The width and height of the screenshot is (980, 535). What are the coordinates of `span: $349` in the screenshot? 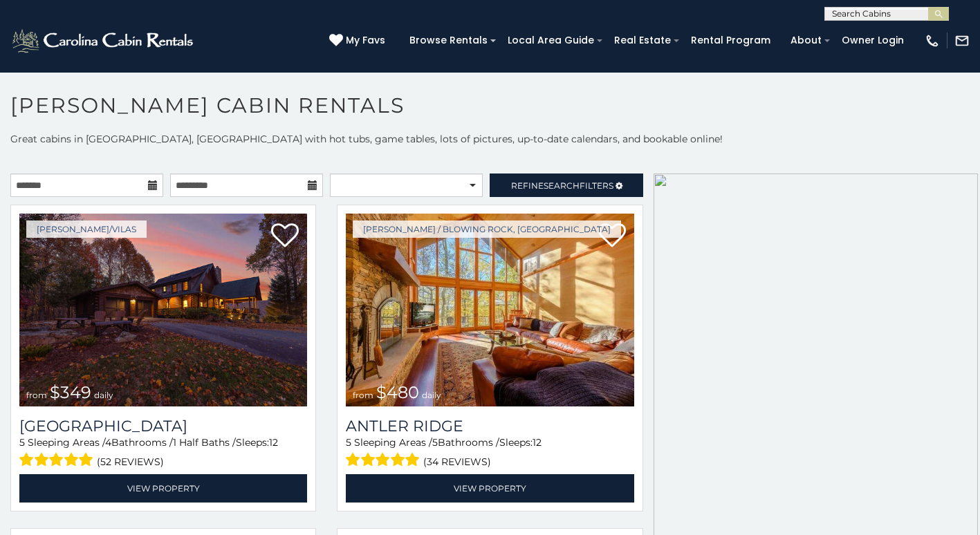 It's located at (71, 392).